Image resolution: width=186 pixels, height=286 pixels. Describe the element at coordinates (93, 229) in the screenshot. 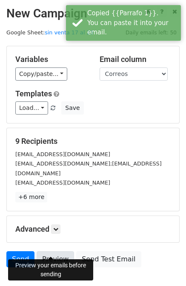

I see `h5: Advanced` at that location.